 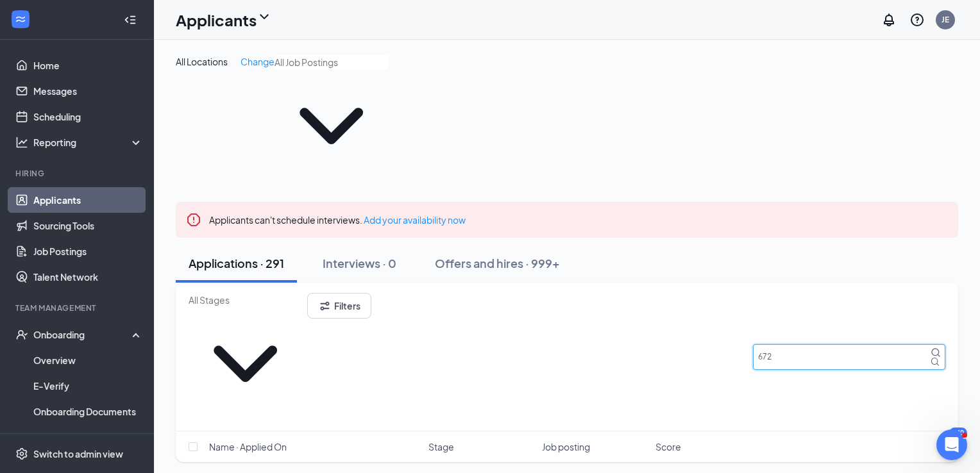 What do you see at coordinates (130, 20) in the screenshot?
I see `svg: Collapse` at bounding box center [130, 20].